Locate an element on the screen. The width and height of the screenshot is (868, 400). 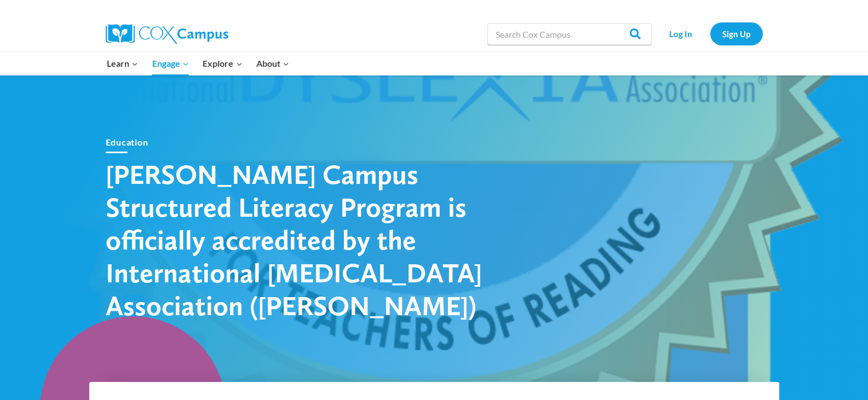
a: Log In is located at coordinates (680, 33).